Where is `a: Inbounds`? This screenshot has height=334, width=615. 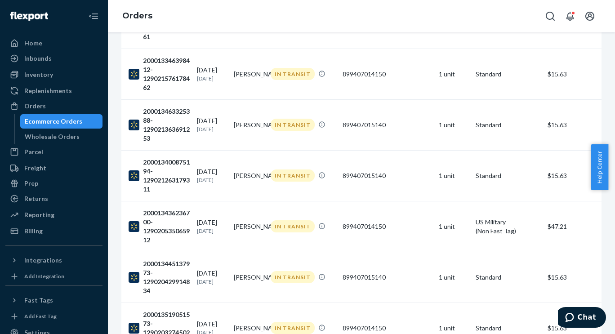
a: Inbounds is located at coordinates (54, 58).